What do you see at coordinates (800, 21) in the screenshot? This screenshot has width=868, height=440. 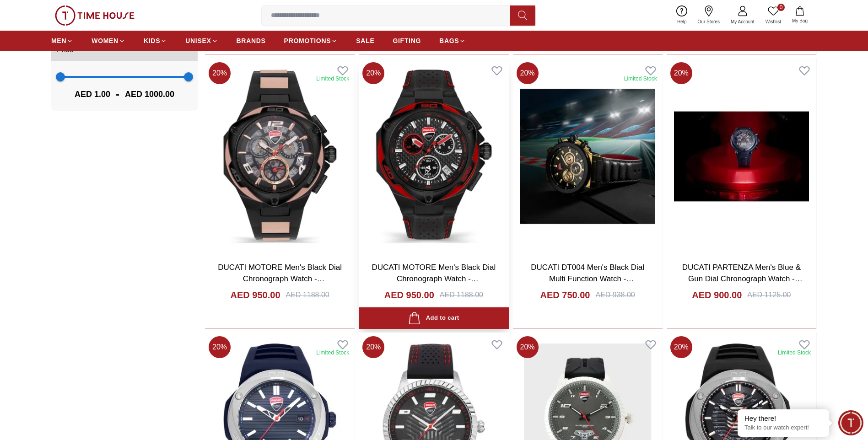 I see `span: My Bag` at bounding box center [800, 21].